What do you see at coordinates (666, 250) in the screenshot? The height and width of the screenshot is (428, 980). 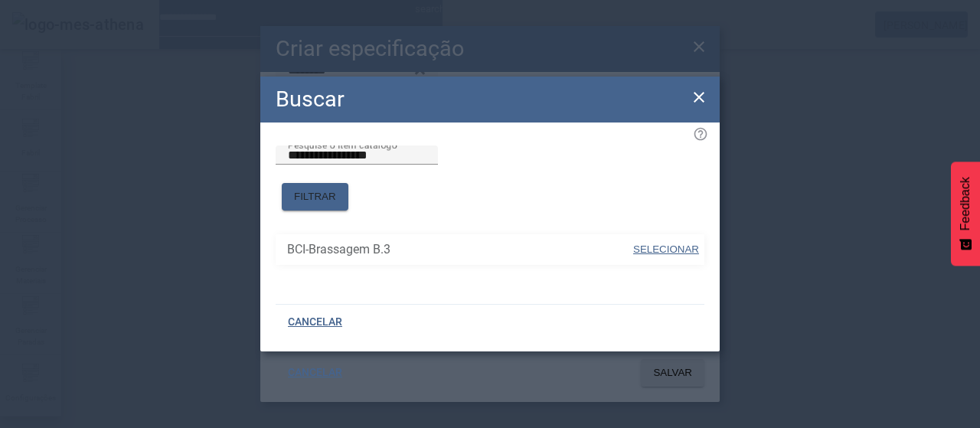 I see `button: SELECIONAR` at bounding box center [666, 250].